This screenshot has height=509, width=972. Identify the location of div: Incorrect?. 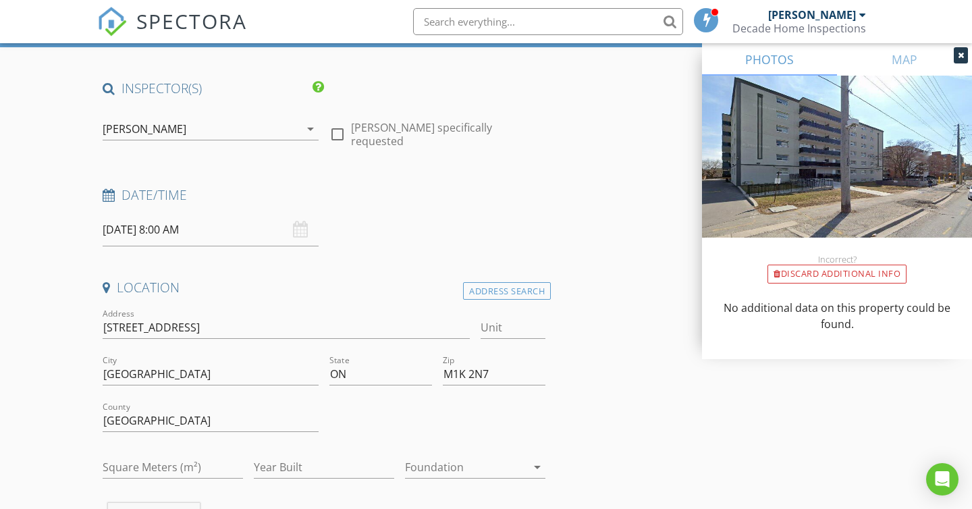
(837, 259).